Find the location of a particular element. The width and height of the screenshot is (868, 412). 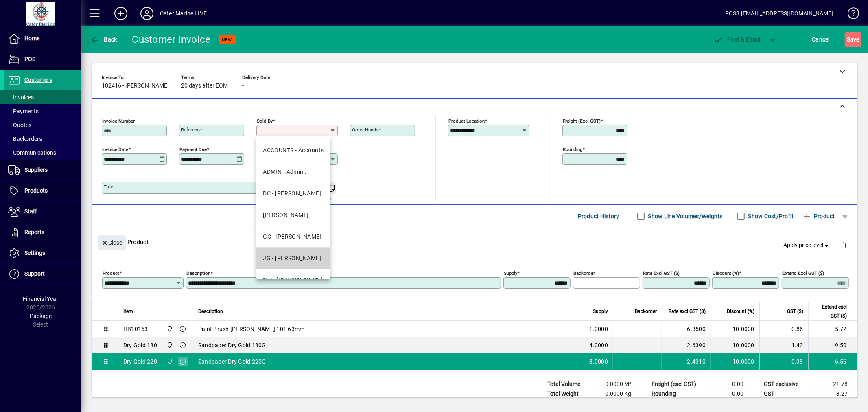

button: Product History is located at coordinates (598, 217).